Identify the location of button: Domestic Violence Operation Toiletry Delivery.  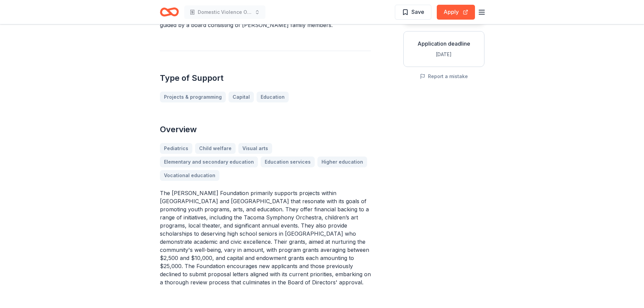
(225, 12).